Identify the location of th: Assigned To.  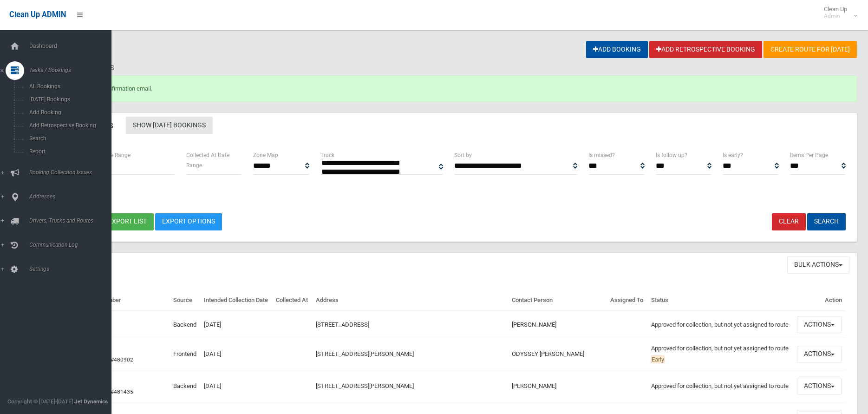
(627, 301).